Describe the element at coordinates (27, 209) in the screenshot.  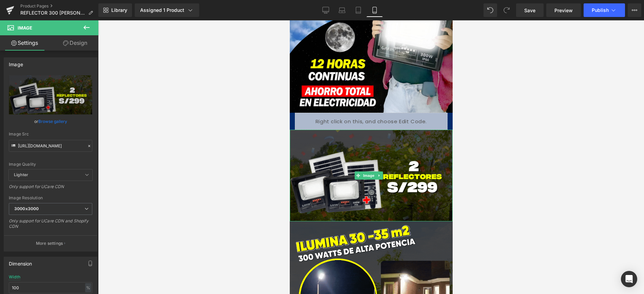
I see `b: 3000x3000` at that location.